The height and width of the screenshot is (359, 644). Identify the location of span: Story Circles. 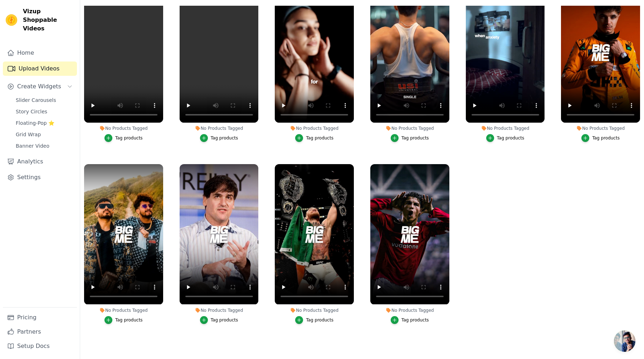
(31, 112).